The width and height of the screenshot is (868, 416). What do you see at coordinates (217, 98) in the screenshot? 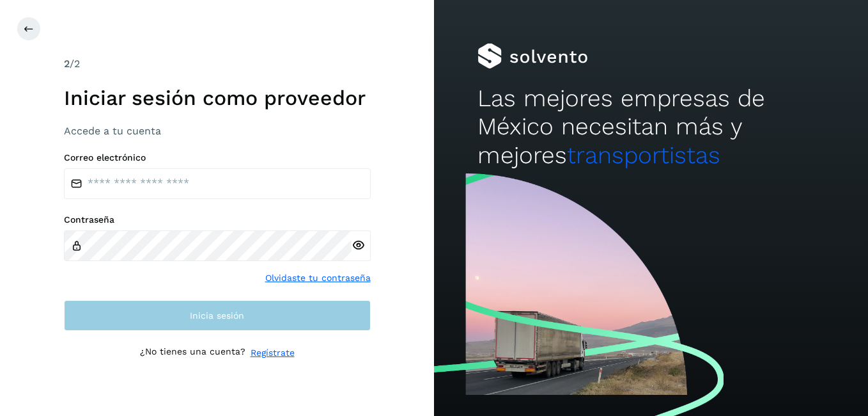
I see `h1: Iniciar sesión como proveedor` at bounding box center [217, 98].